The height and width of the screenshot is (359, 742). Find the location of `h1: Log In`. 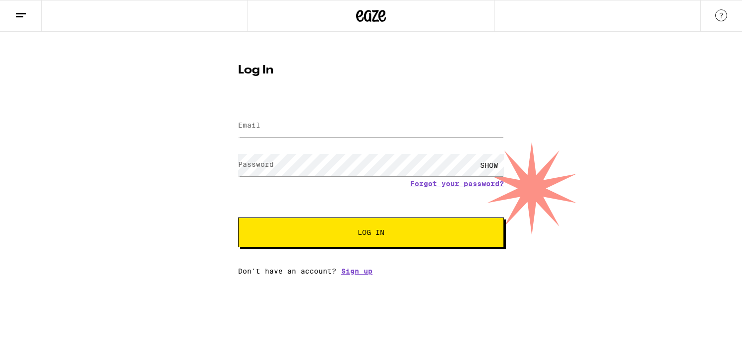

h1: Log In is located at coordinates (371, 70).